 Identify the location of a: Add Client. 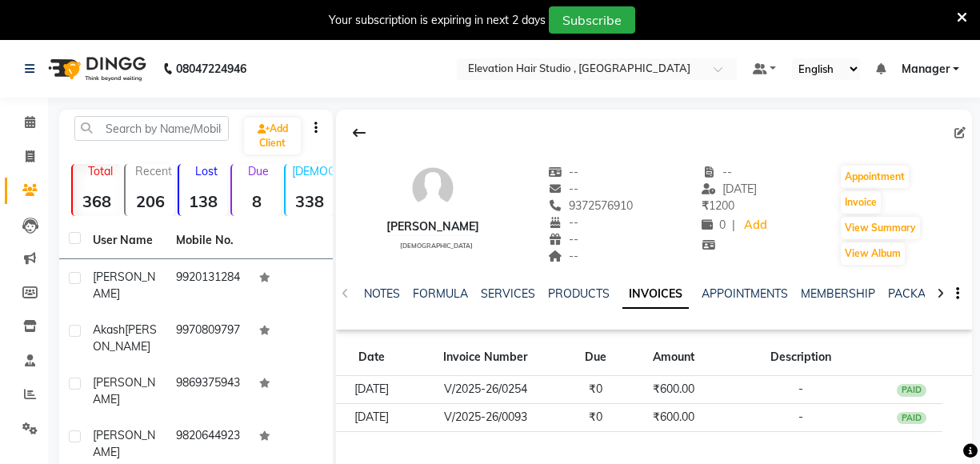
(272, 136).